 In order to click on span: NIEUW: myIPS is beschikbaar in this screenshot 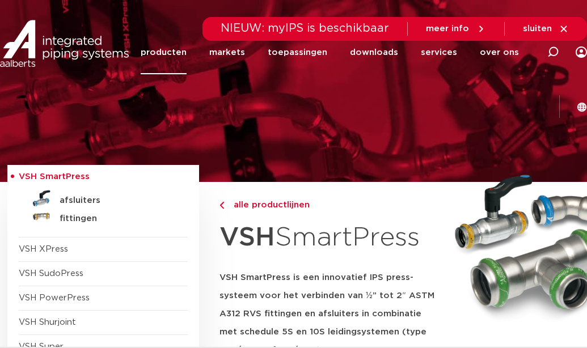, I will do `click(305, 28)`.